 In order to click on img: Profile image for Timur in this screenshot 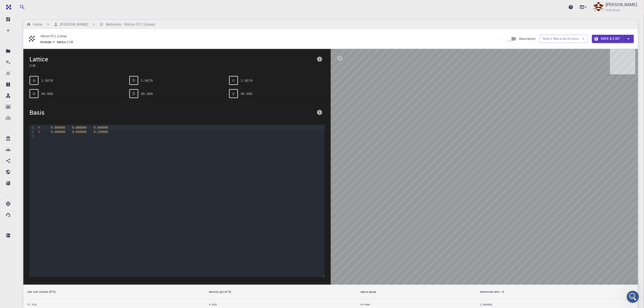, I will do `click(19, 7)`.